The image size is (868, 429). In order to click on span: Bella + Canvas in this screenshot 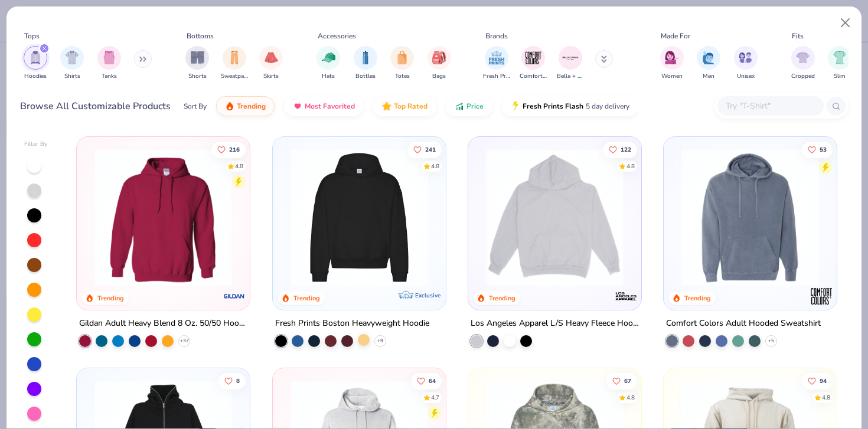, I will do `click(570, 76)`.